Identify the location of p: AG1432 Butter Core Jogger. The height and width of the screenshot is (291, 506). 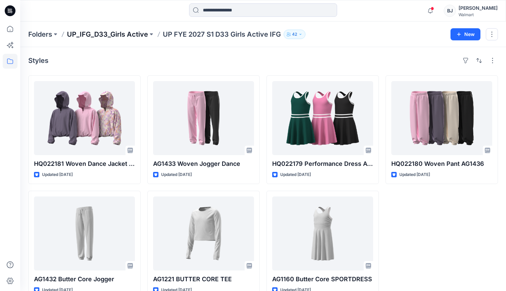
(84, 279).